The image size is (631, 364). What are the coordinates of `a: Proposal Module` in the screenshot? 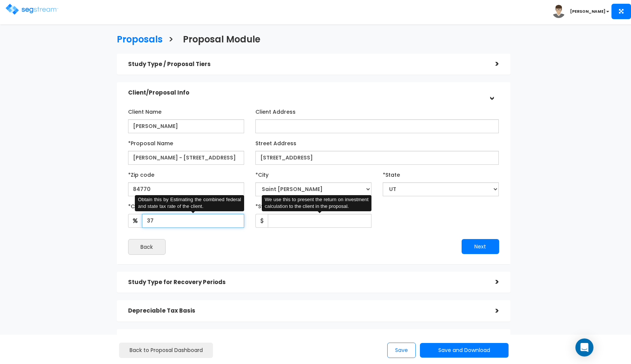 It's located at (218, 38).